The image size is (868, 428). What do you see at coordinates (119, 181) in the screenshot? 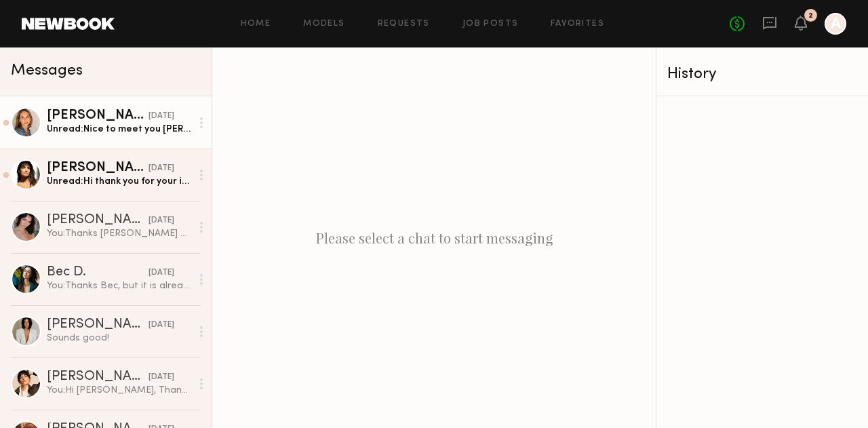
I see `div: Unread: Hi thank you for your interest! Please send shoot details such as rate, usage, shoot loca...` at bounding box center [119, 181].